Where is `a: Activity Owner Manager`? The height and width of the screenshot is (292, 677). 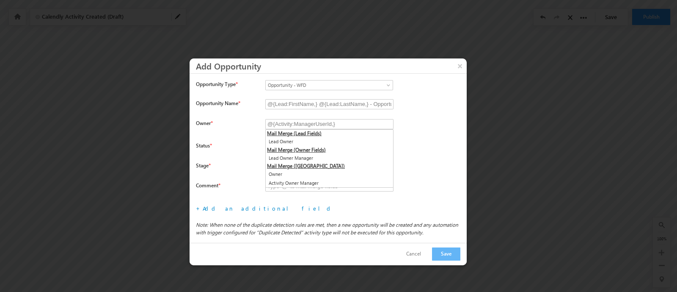
a: Activity Owner Manager is located at coordinates (329, 183).